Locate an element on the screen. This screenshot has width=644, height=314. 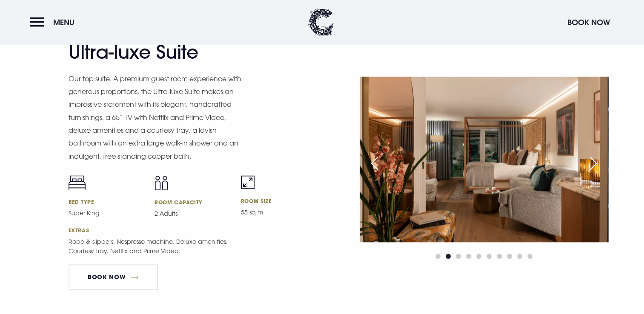
span: Go to slide 3 is located at coordinates (458, 256).